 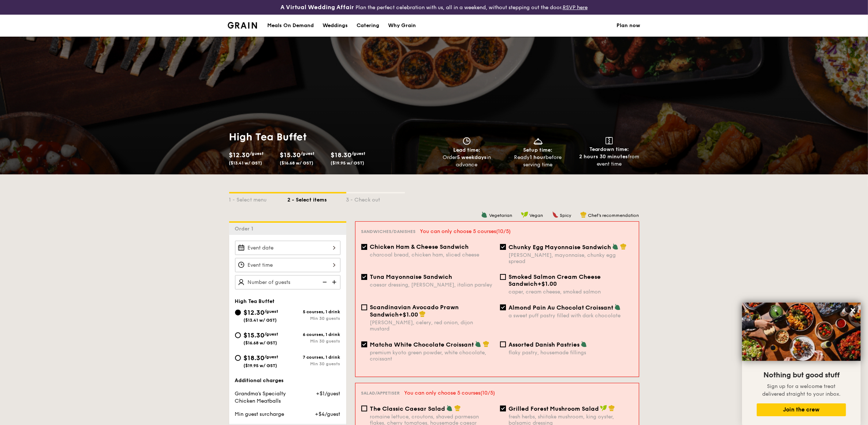 What do you see at coordinates (432, 356) in the screenshot?
I see `div: premium kyoto green powder, white chocolate, croissant` at bounding box center [432, 356].